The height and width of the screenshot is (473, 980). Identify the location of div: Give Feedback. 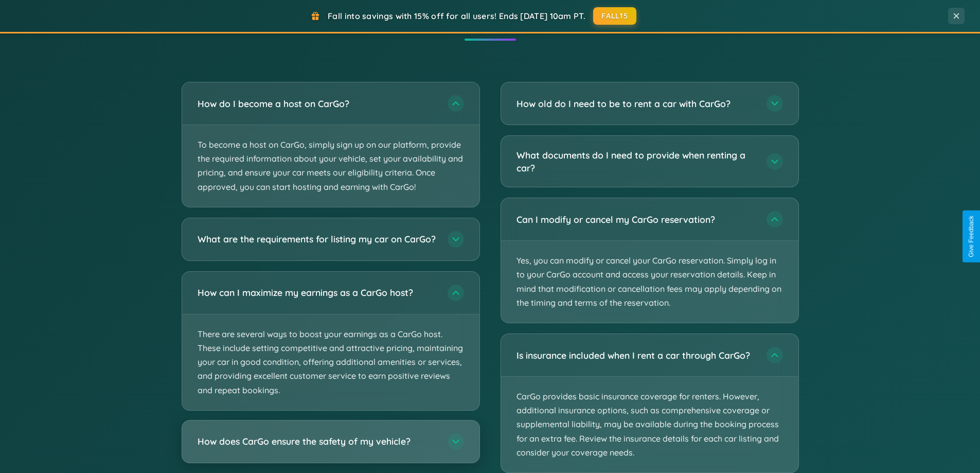
(971, 236).